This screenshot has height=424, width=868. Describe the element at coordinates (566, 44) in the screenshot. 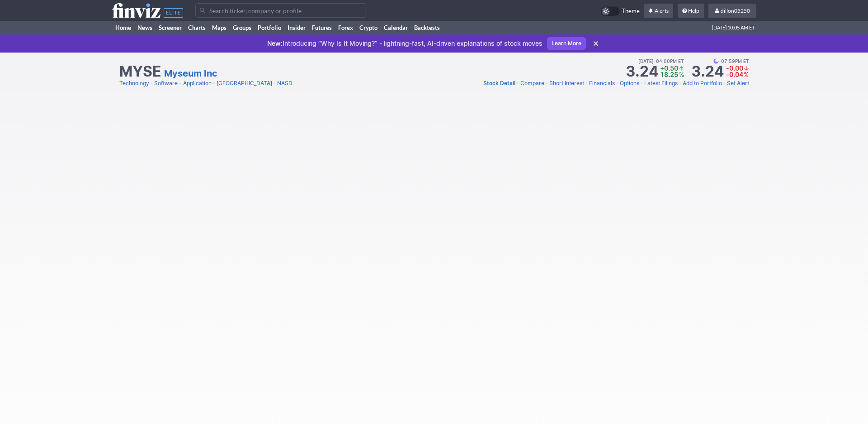

I see `a: Learn More` at that location.